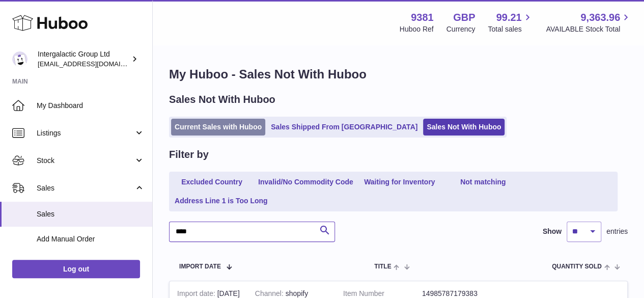 This screenshot has height=298, width=644. What do you see at coordinates (617, 231) in the screenshot?
I see `span: entries` at bounding box center [617, 231].